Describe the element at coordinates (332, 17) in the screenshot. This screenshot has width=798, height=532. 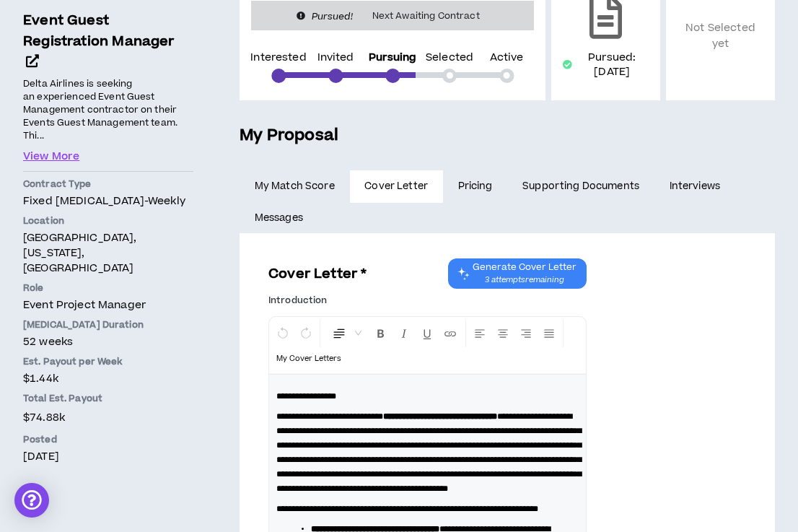
I see `i: Pursued!` at that location.